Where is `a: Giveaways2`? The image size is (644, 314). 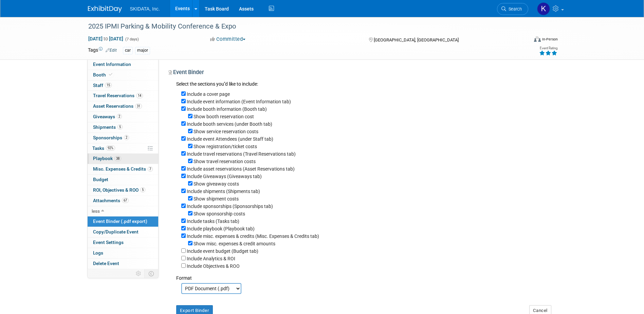
a: Giveaways2 is located at coordinates (123, 117).